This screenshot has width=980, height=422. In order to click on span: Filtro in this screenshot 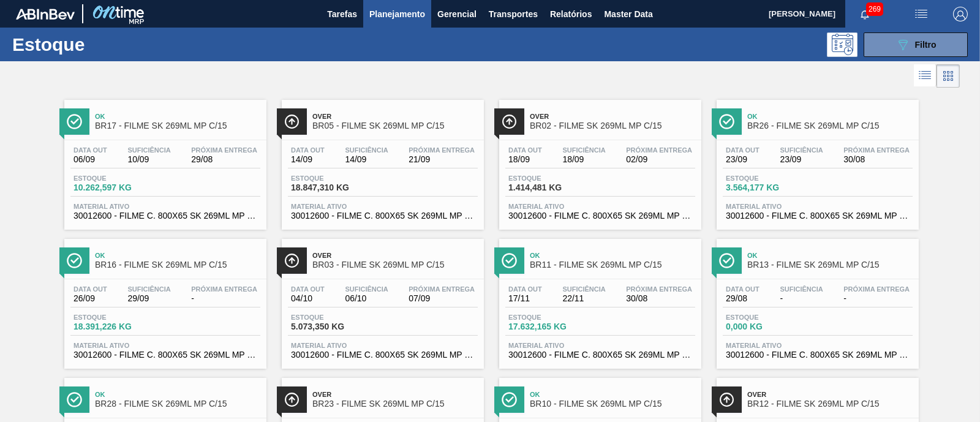, I will do `click(925, 45)`.